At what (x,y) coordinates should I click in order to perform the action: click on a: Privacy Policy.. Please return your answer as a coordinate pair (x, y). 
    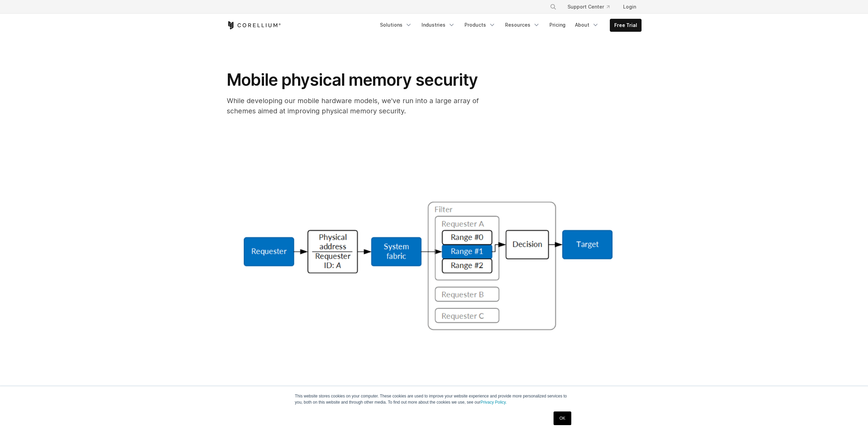
    Looking at the image, I should click on (494, 402).